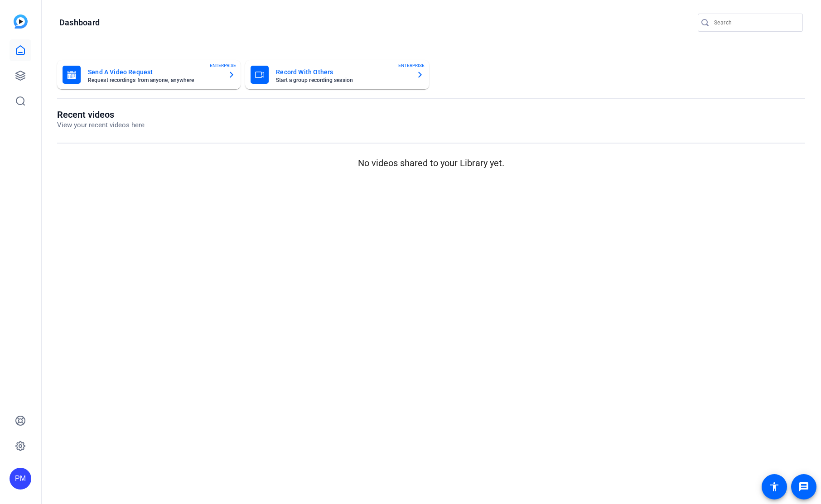 The width and height of the screenshot is (821, 504). Describe the element at coordinates (803, 486) in the screenshot. I see `mat-icon: message` at that location.